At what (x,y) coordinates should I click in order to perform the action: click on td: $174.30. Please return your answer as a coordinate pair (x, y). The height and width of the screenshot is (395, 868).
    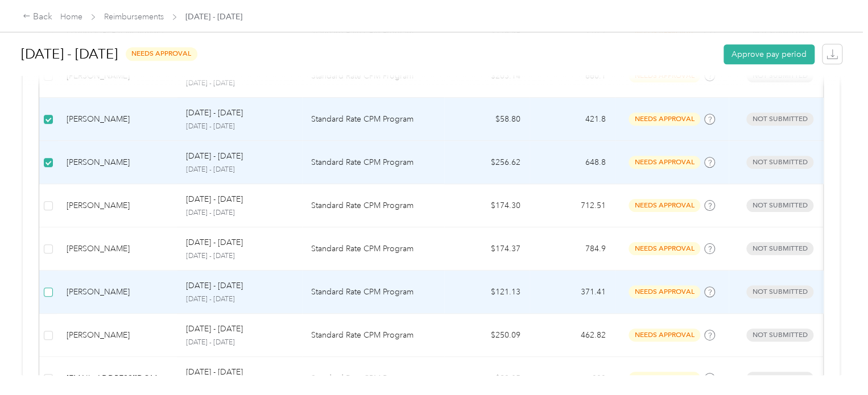
    Looking at the image, I should click on (487, 206).